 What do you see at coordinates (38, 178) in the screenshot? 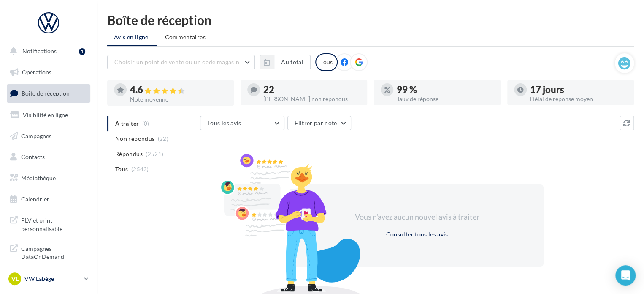
I see `span: Médiathèque` at bounding box center [38, 178].